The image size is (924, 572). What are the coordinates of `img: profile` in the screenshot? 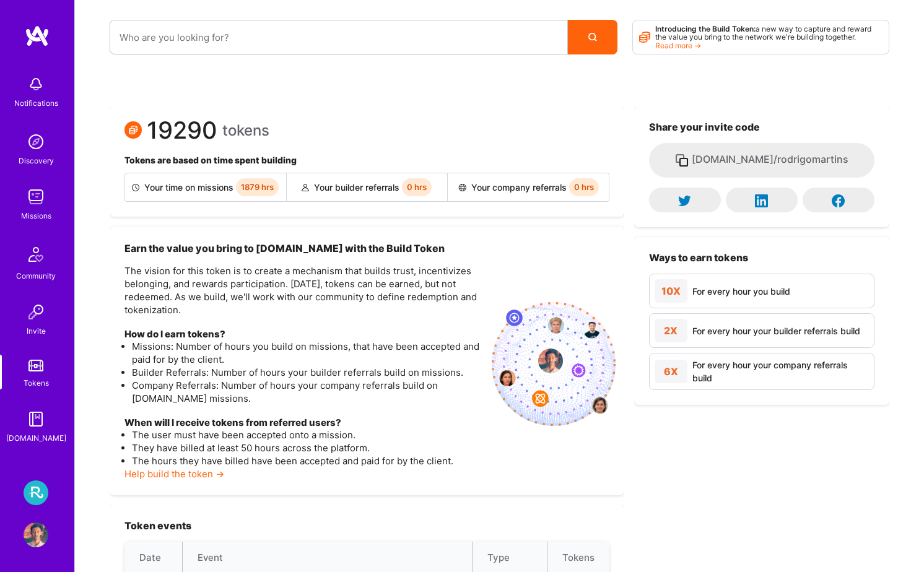 It's located at (550, 361).